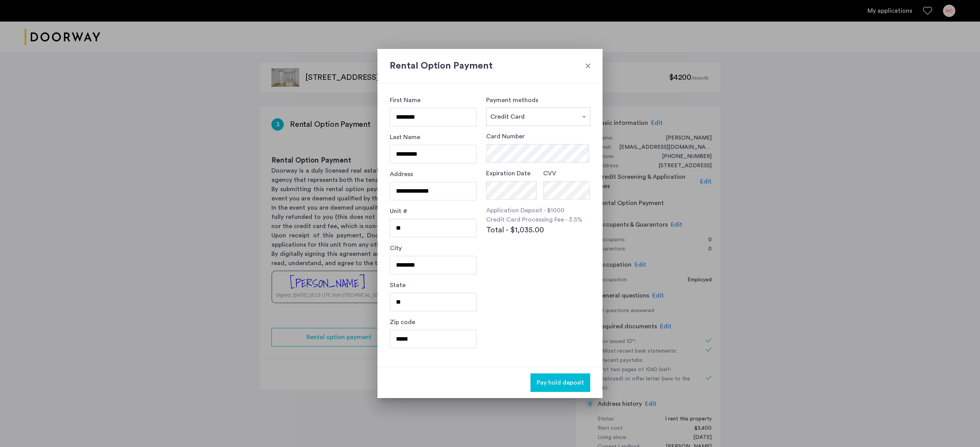  What do you see at coordinates (515, 230) in the screenshot?
I see `span: Total - $1,035.00` at bounding box center [515, 230].